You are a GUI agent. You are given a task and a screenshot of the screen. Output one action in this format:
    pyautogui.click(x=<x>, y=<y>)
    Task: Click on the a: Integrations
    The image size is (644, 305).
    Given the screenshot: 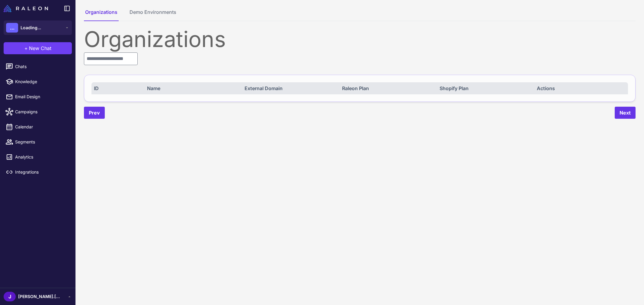 What is the action you would take?
    pyautogui.click(x=38, y=172)
    